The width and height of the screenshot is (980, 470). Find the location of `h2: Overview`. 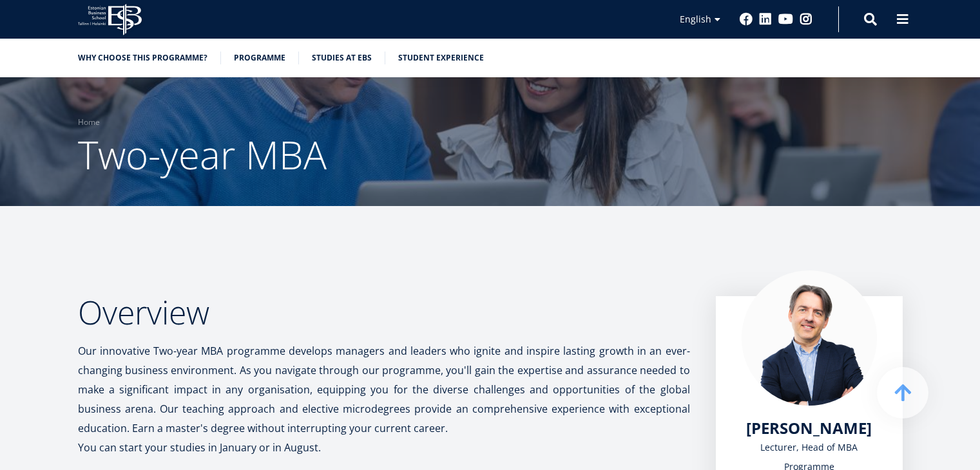

h2: Overview is located at coordinates (384, 312).